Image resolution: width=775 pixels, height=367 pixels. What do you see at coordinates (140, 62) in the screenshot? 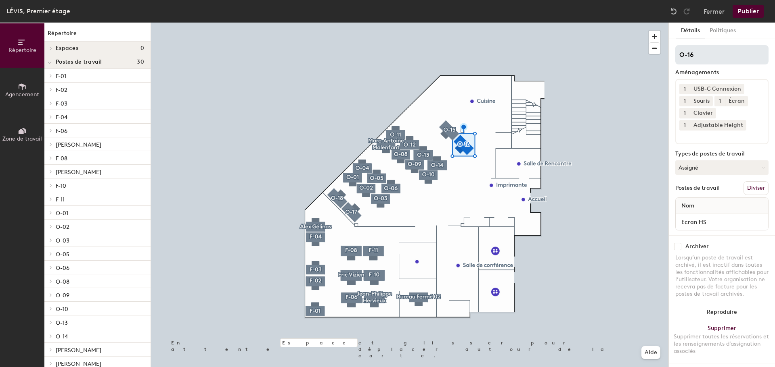
I see `span: 30` at bounding box center [140, 62].